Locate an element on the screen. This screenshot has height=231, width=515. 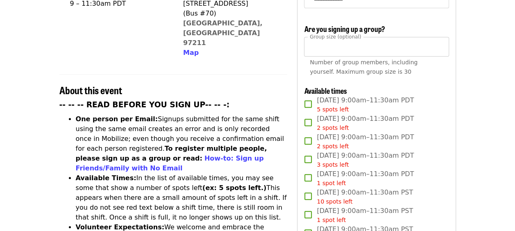
span: 3 spots left is located at coordinates (333, 165).